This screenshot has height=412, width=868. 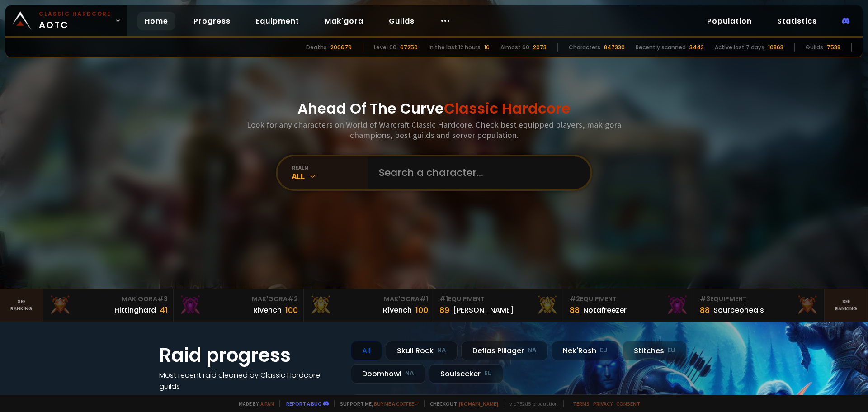 What do you see at coordinates (75, 14) in the screenshot?
I see `small: Classic Hardcore` at bounding box center [75, 14].